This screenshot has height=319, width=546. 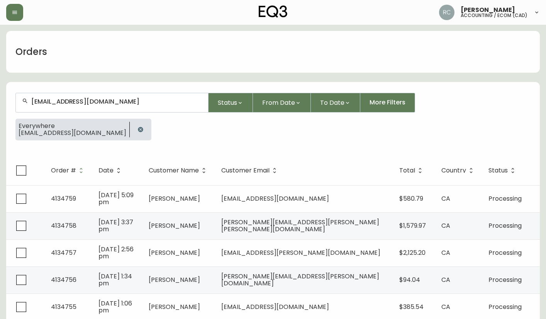 I want to click on span: $580.79, so click(x=411, y=198).